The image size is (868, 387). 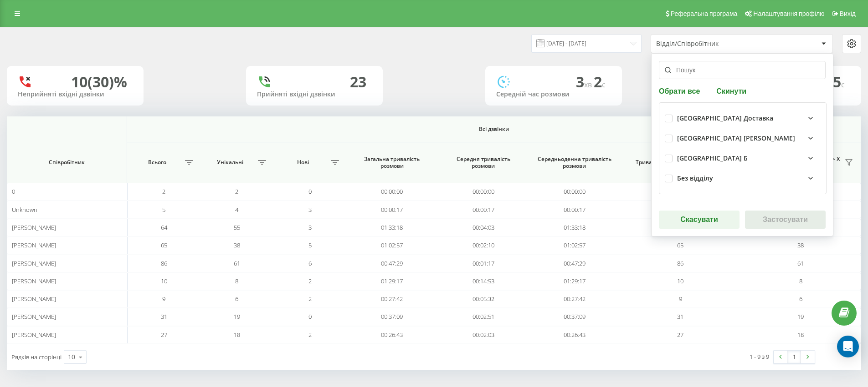 What do you see at coordinates (742, 70) in the screenshot?
I see `input: Пошук` at bounding box center [742, 70].